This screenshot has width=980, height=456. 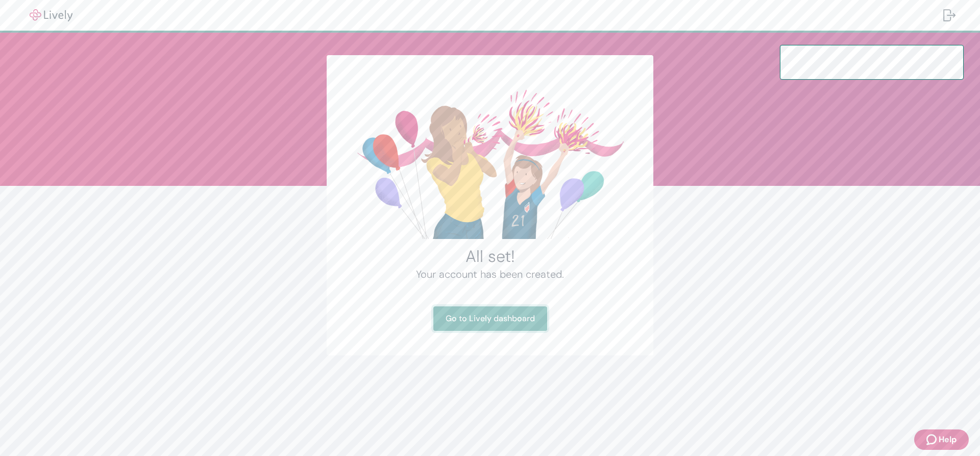 I want to click on h2: All set!, so click(x=490, y=257).